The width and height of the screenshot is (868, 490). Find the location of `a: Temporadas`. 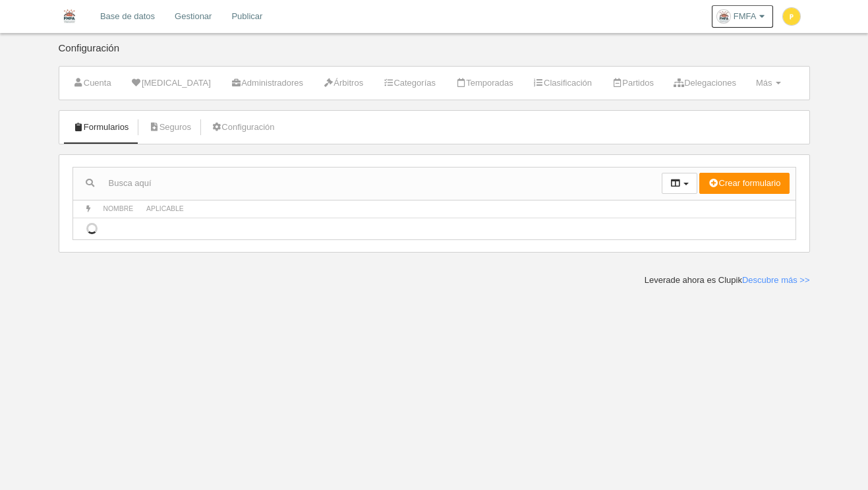

a: Temporadas is located at coordinates (485, 83).